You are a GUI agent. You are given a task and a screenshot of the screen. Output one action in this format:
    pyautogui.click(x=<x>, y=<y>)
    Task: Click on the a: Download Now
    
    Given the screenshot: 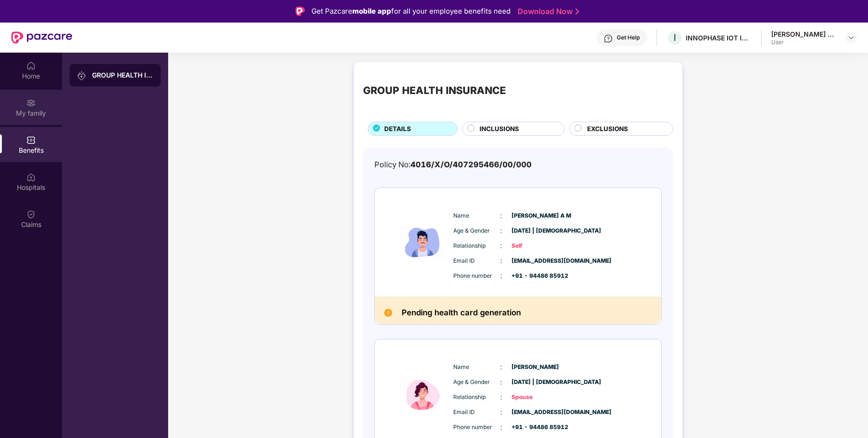 What is the action you would take?
    pyautogui.click(x=547, y=11)
    